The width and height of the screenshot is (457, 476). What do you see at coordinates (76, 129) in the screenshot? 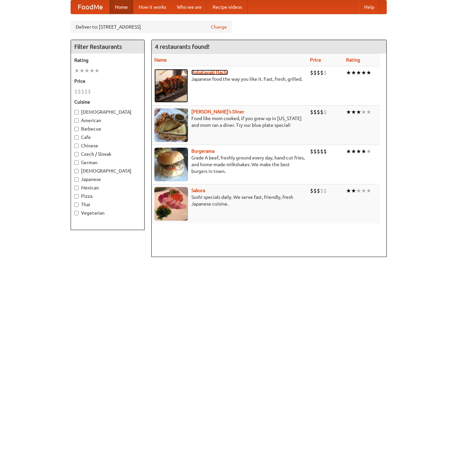
I see `input: Barbecue` at bounding box center [76, 129].